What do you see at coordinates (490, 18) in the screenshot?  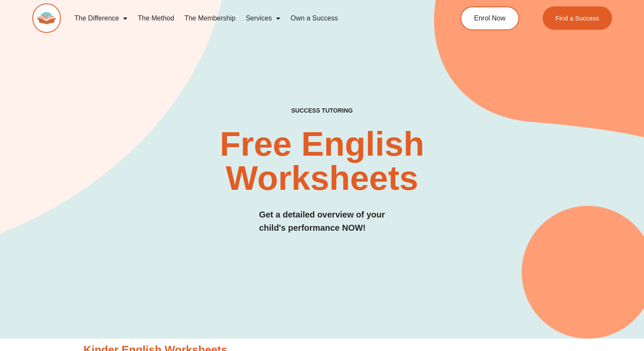 I see `a: Enrol Now` at bounding box center [490, 18].